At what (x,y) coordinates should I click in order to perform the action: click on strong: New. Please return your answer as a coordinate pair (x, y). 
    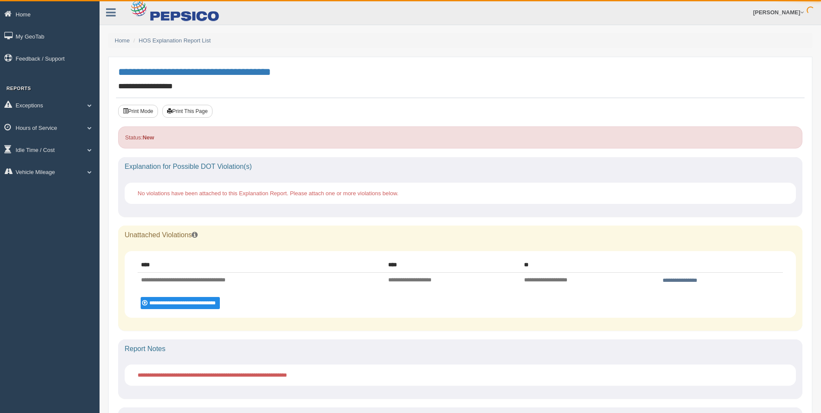
    Looking at the image, I should click on (148, 137).